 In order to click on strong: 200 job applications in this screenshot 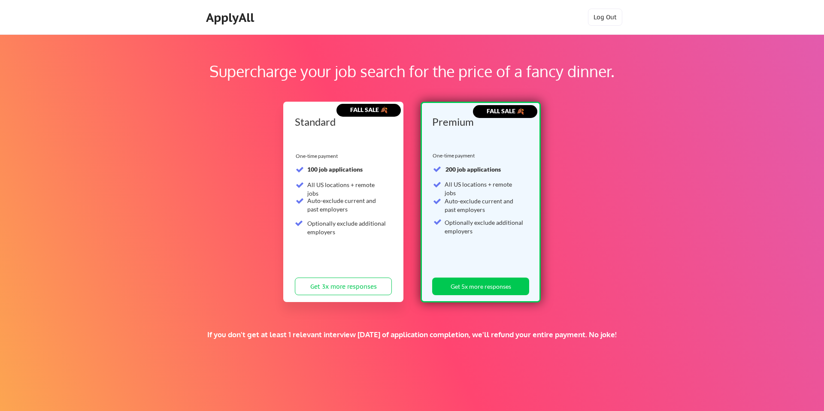, I will do `click(473, 169)`.